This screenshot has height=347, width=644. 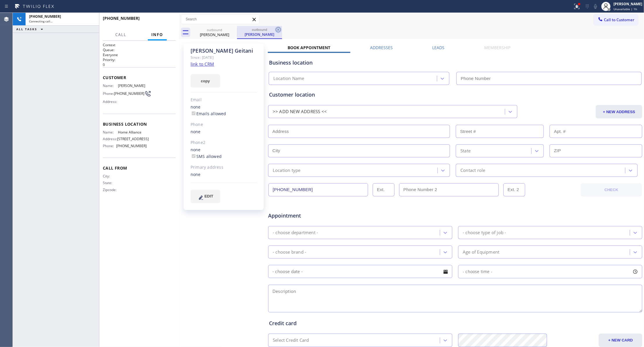 What do you see at coordinates (140, 78) in the screenshot?
I see `span: Customer` at bounding box center [140, 78].